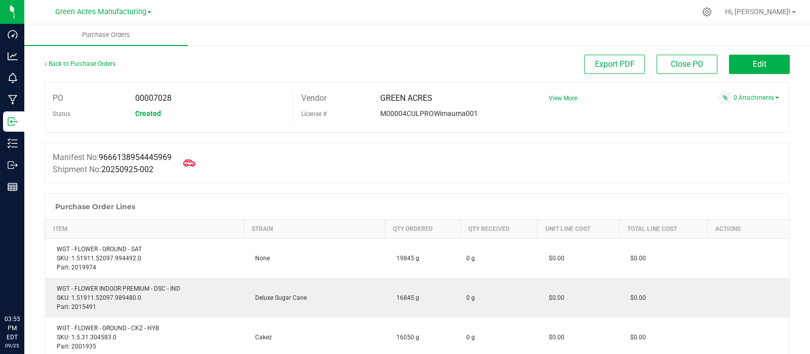 This screenshot has height=354, width=810. I want to click on th: Strain, so click(314, 229).